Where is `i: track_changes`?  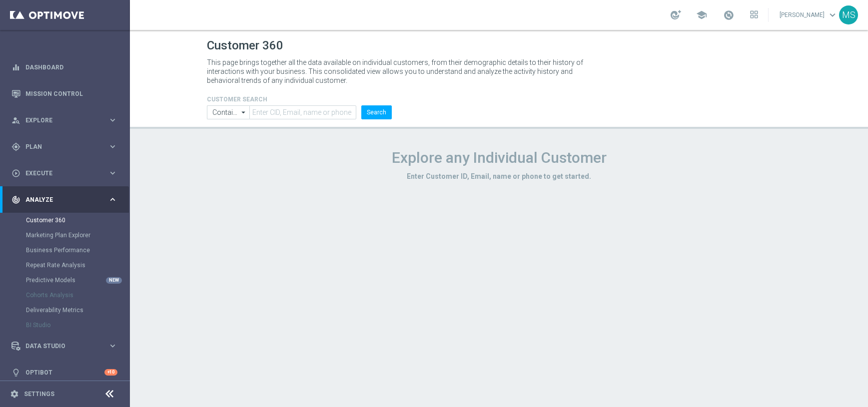
i: track_changes is located at coordinates (16, 200).